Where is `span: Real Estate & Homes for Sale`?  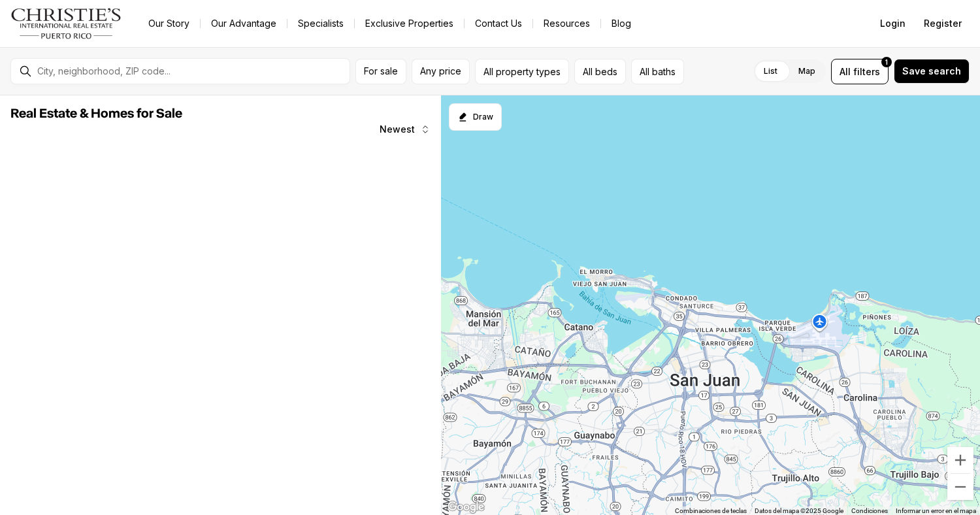
span: Real Estate & Homes for Sale is located at coordinates (96, 114).